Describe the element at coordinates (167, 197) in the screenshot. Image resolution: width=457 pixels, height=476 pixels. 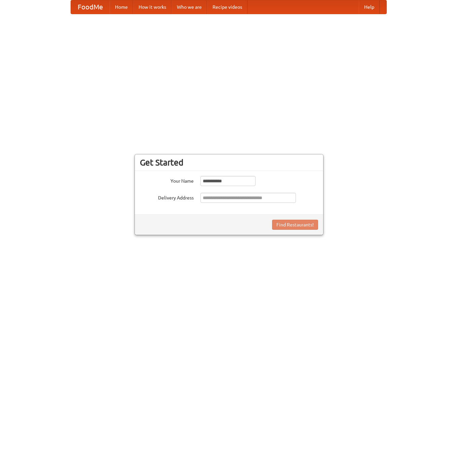
I see `label: Delivery Address` at that location.